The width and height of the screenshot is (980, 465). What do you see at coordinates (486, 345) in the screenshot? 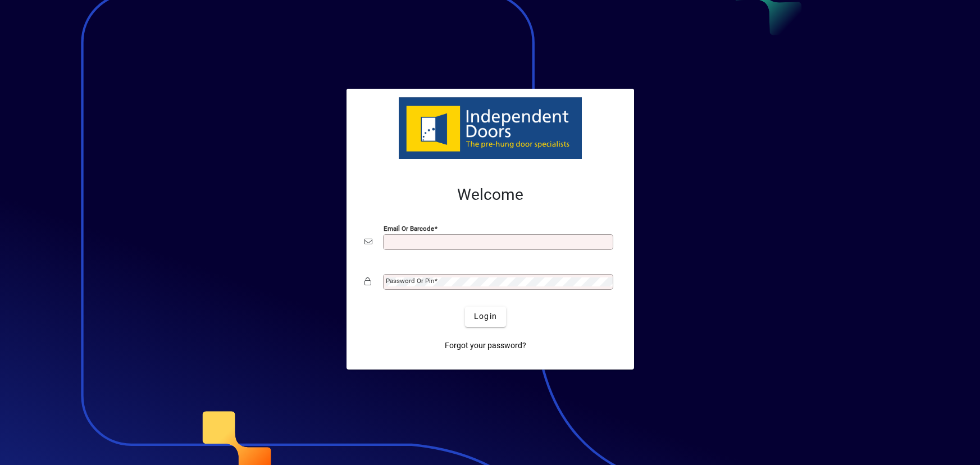
I see `span: Forgot your password?` at bounding box center [486, 345].